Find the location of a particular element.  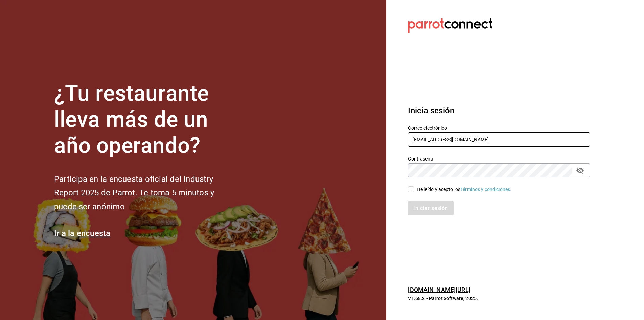

button: passwordField is located at coordinates (580, 170).